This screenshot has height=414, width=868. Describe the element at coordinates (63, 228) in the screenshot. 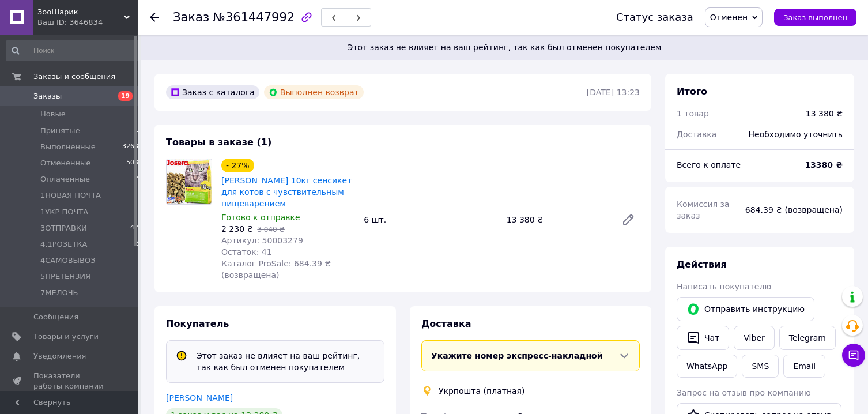

I see `span: 3ОТПРАВКИ` at that location.